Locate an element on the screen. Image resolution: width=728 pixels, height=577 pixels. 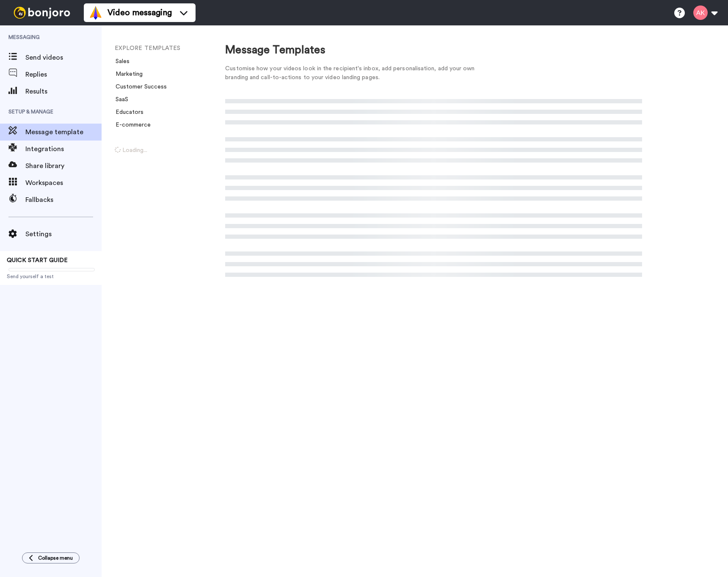
a: Customer Success is located at coordinates (139, 87).